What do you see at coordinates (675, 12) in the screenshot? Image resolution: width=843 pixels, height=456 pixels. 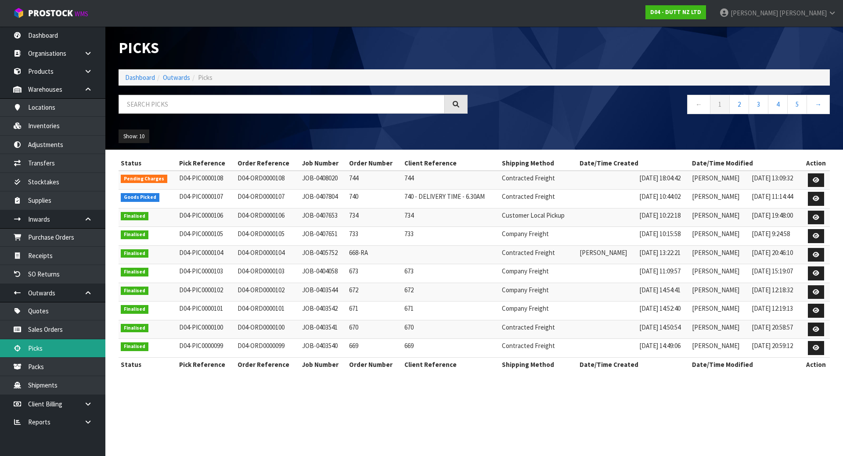 I see `a: D04 - DUTT NZ LTD` at bounding box center [675, 12].